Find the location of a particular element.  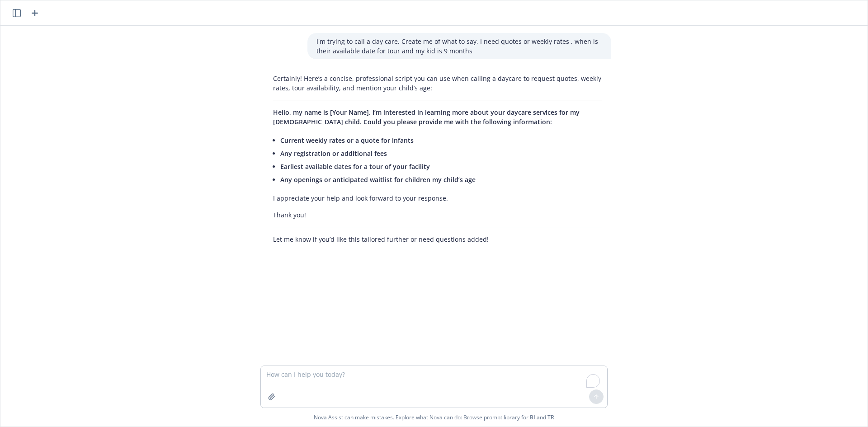

span: Earliest available dates for a tour of your facility is located at coordinates (355, 166).